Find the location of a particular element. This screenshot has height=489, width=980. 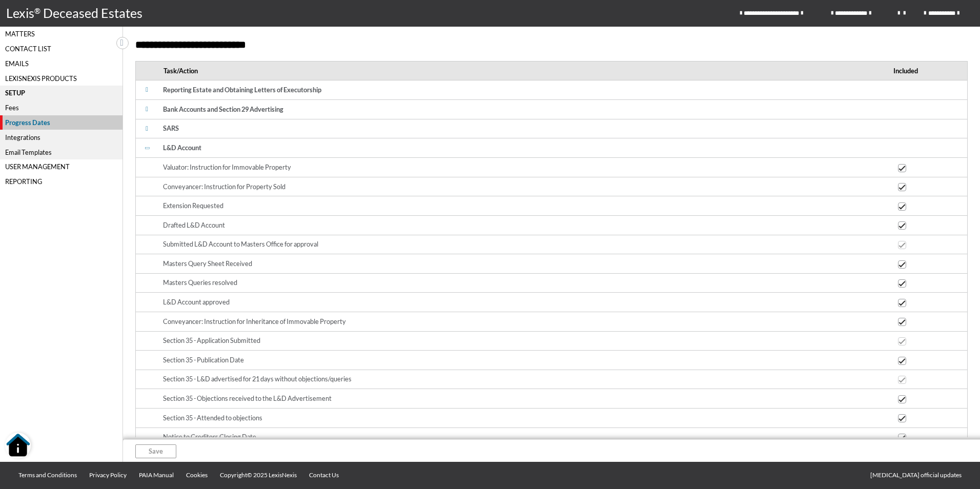

span: Included is located at coordinates (906, 70).